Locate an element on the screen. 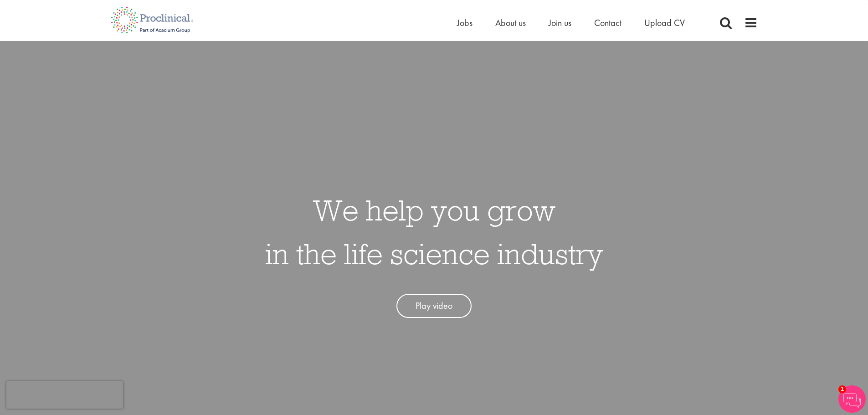 This screenshot has height=415, width=868. span: Upload CV is located at coordinates (664, 23).